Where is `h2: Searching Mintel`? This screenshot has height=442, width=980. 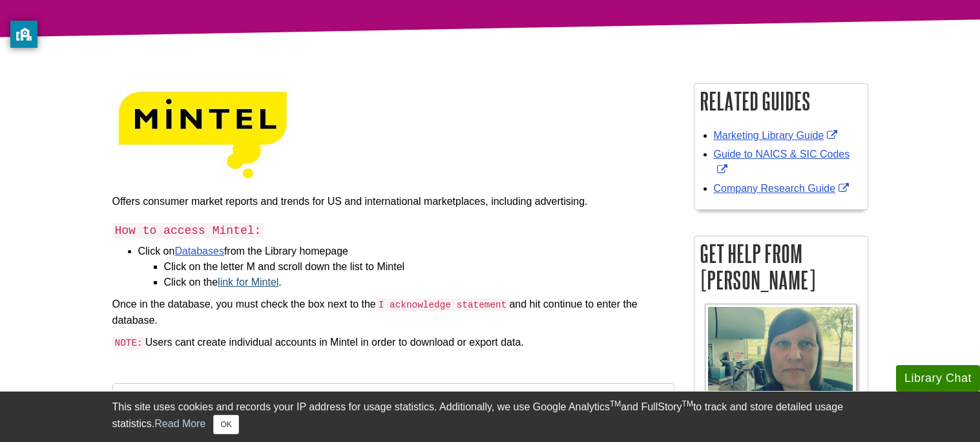
h2: Searching Mintel is located at coordinates (394, 400).